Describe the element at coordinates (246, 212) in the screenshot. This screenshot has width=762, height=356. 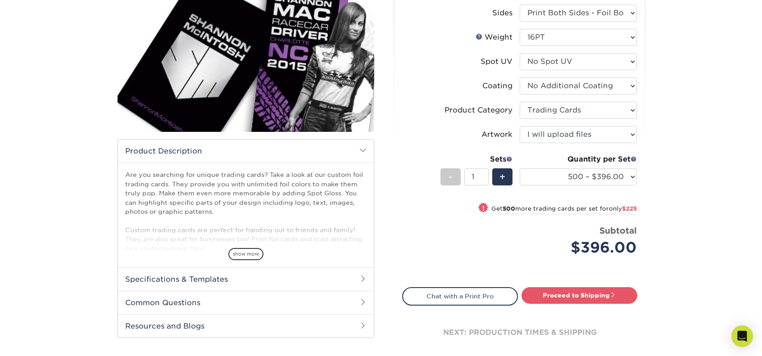
I see `p: Are you searching for unique trading cards? Take a look at our custom foil trading cards. They pr...` at that location.